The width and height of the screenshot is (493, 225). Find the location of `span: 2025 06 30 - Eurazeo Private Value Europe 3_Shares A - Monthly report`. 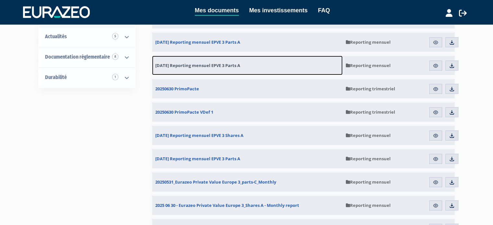

span: 2025 06 30 - Eurazeo Private Value Europe 3_Shares A - Monthly report is located at coordinates (227, 205).